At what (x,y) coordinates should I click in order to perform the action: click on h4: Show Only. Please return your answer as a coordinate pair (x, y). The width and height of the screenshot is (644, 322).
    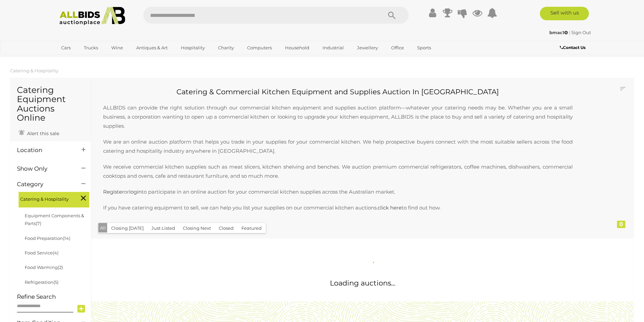
    Looking at the image, I should click on (44, 169).